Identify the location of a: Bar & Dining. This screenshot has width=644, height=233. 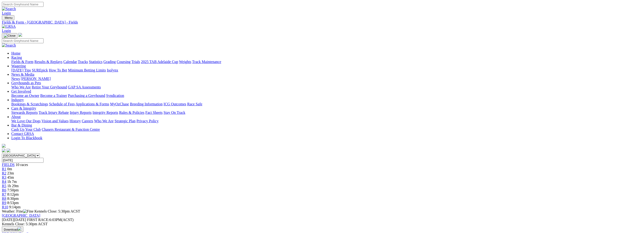
(22, 125).